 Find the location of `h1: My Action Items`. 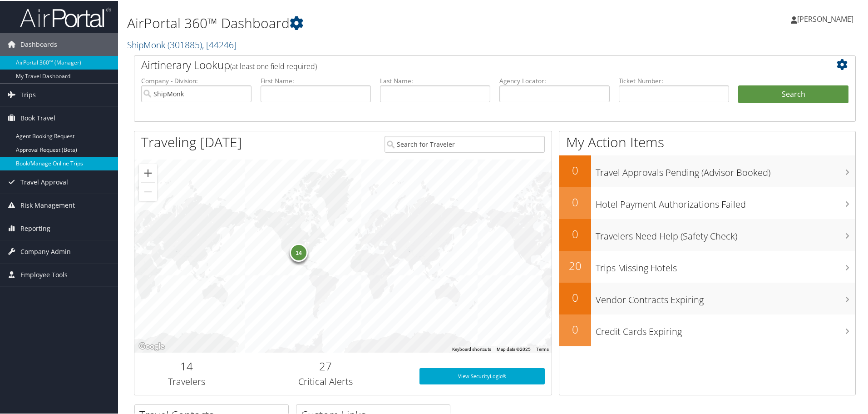

h1: My Action Items is located at coordinates (707, 141).